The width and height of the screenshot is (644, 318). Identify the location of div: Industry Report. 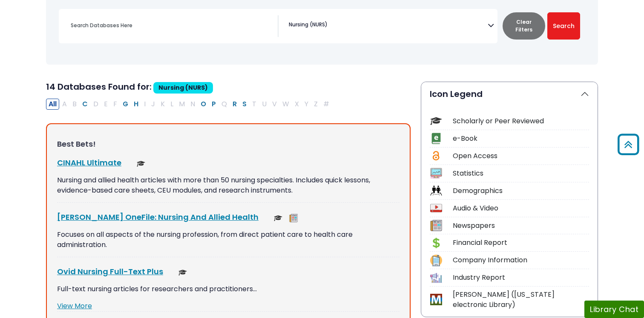
(521, 278).